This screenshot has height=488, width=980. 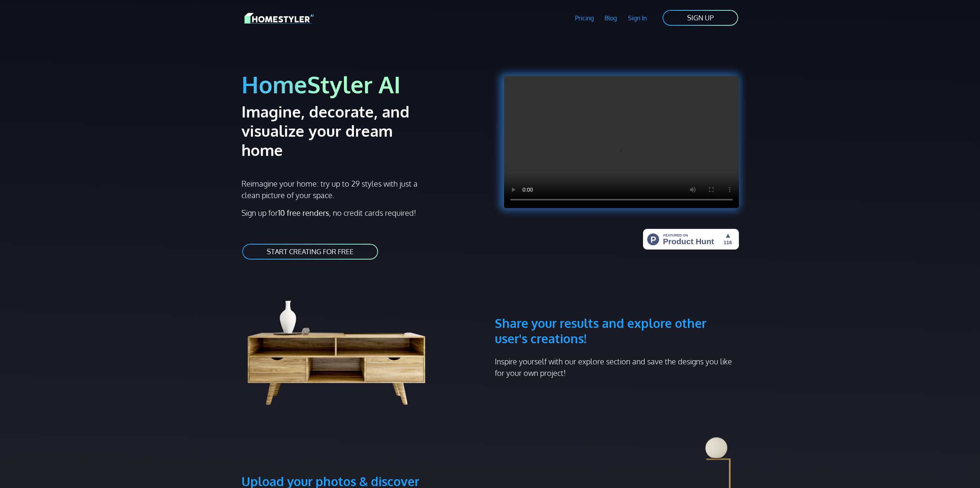 I want to click on img: HomeStyler AI - Interior Design Made Easy: One Click to Your Dream Home | Product Hunt, so click(x=691, y=239).